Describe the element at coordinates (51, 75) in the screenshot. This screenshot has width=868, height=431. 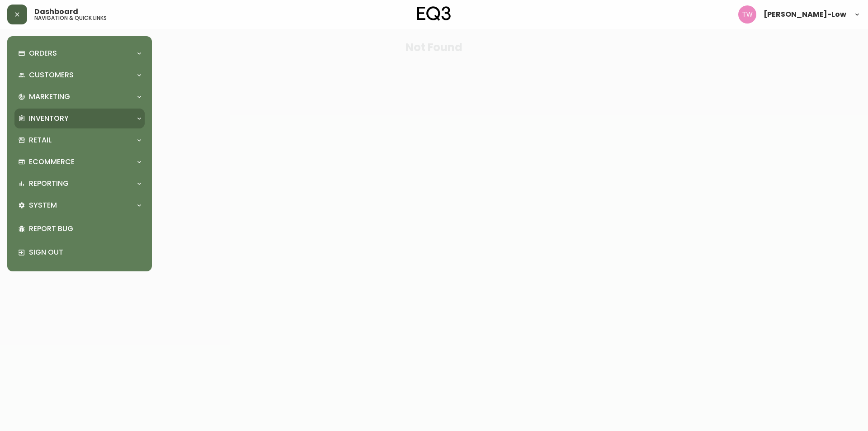
I see `p: Customers` at that location.